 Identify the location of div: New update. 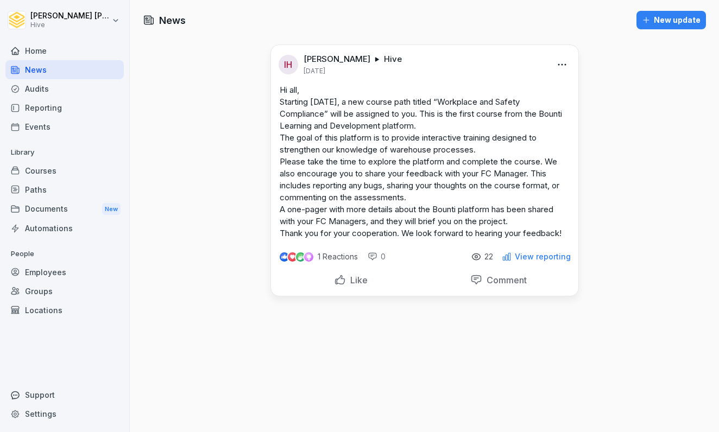
(671, 20).